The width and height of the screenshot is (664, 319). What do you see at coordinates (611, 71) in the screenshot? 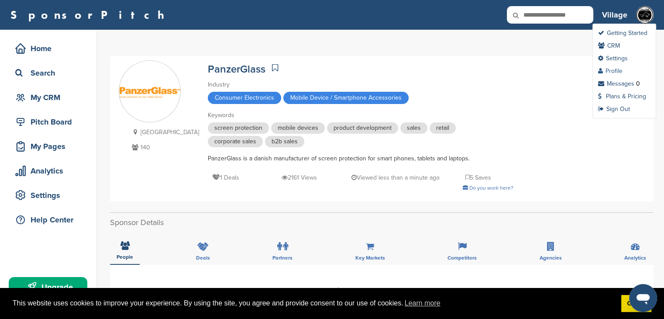
I see `a: Profile` at bounding box center [611, 71].